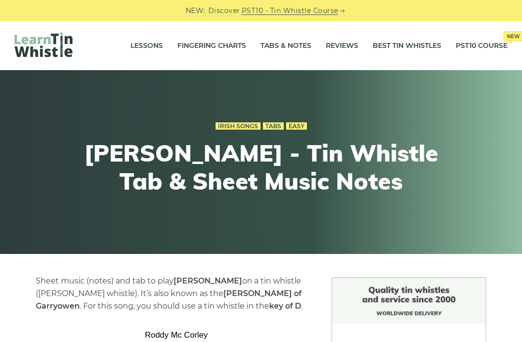  What do you see at coordinates (43, 44) in the screenshot?
I see `img: LearnTinWhistle.com` at bounding box center [43, 44].